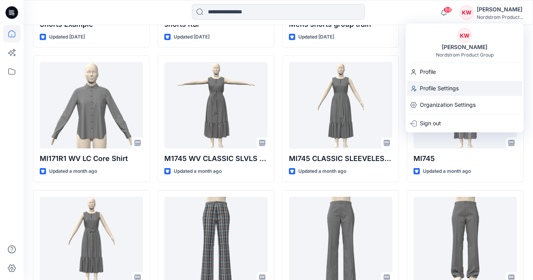 The width and height of the screenshot is (533, 280). Describe the element at coordinates (465, 105) in the screenshot. I see `a: Organization Settings` at that location.